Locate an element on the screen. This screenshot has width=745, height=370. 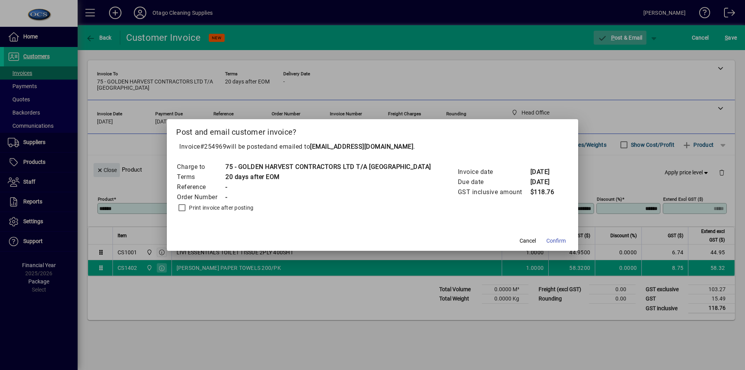
td: Charge to is located at coordinates (201, 167).